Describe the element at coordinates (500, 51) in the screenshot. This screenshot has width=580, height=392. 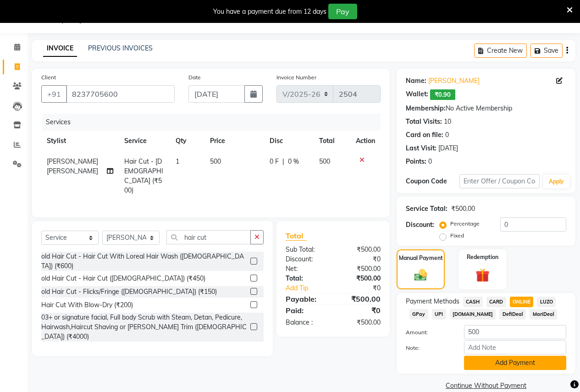
I see `button: Create New` at that location.